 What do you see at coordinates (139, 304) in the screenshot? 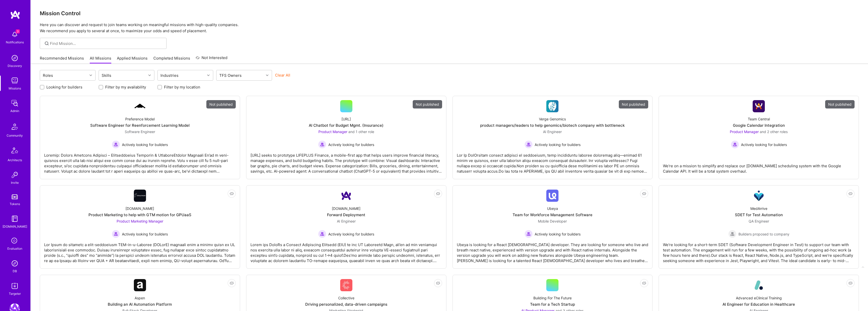
I see `div: Building an AI Automation Platform` at bounding box center [139, 304].